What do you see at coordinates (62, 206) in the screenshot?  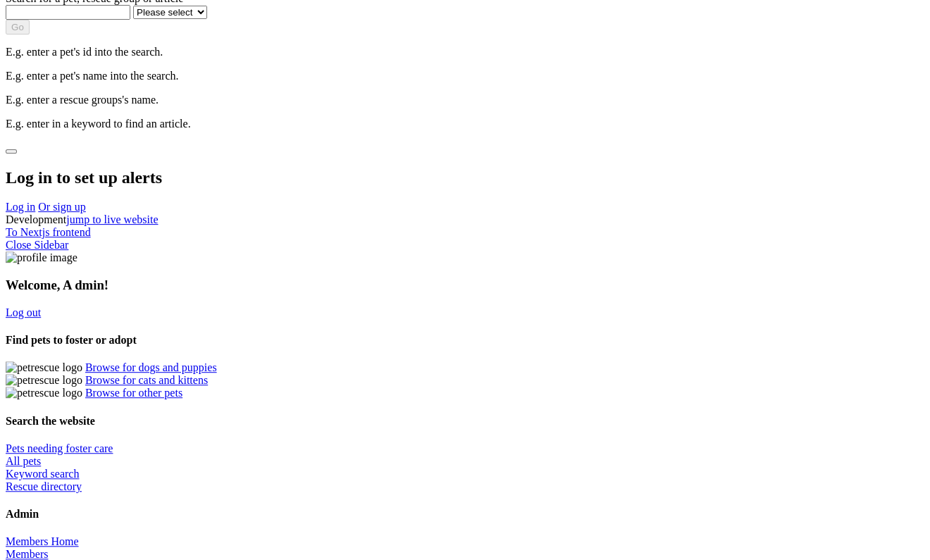 I see `a: Or sign up` at bounding box center [62, 206].